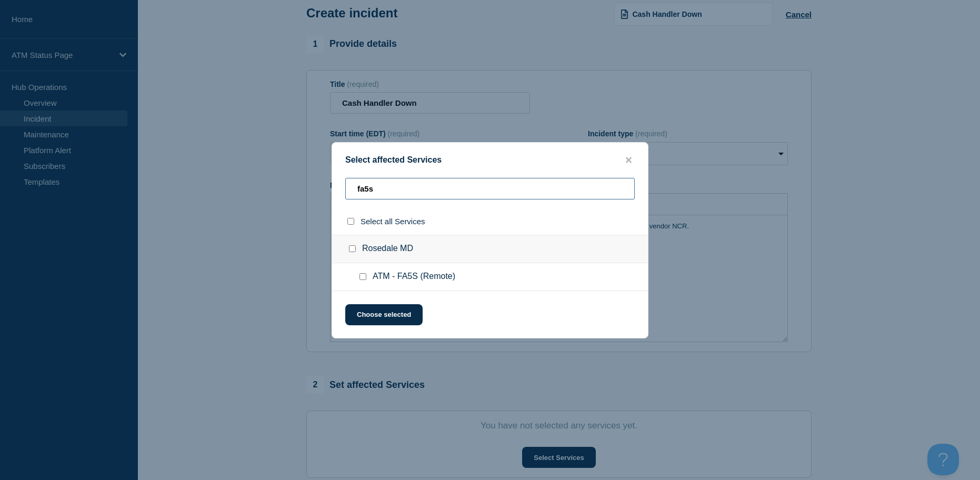 The width and height of the screenshot is (980, 480). I want to click on button: Choose selected, so click(384, 314).